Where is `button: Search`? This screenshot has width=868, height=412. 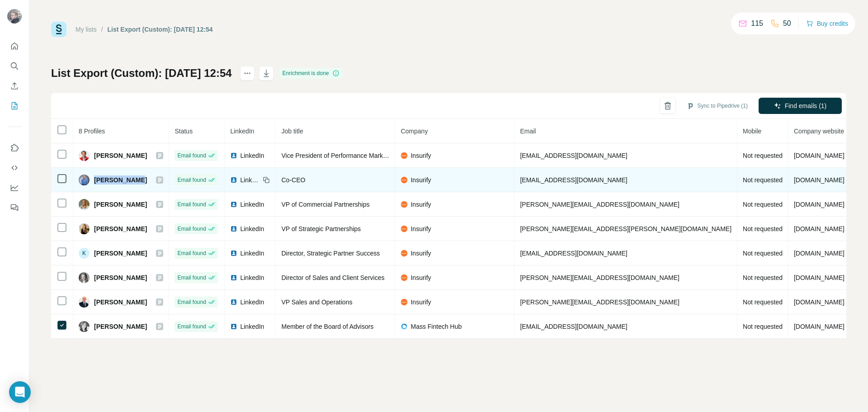 button: Search is located at coordinates (14, 66).